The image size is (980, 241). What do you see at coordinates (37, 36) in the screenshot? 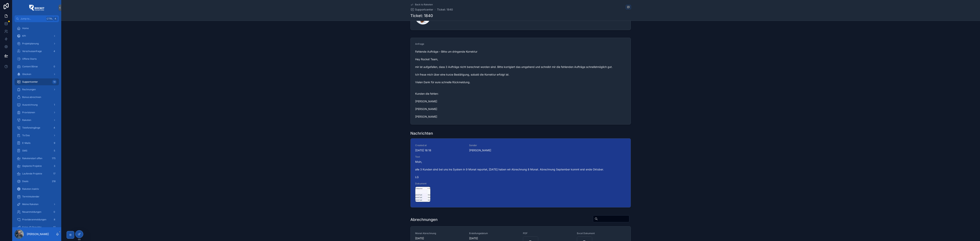
I see `a: KPI` at bounding box center [37, 36].